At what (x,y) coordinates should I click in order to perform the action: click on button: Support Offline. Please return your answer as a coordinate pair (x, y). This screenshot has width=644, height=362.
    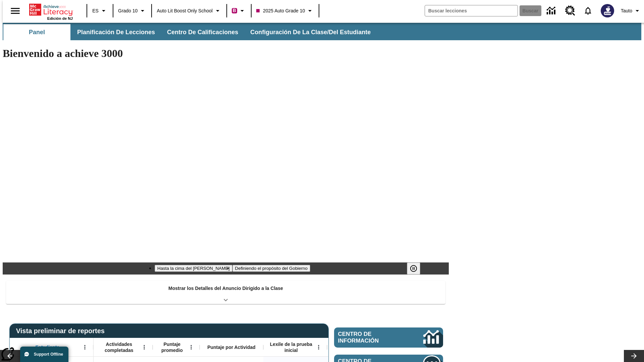
    Looking at the image, I should click on (44, 354).